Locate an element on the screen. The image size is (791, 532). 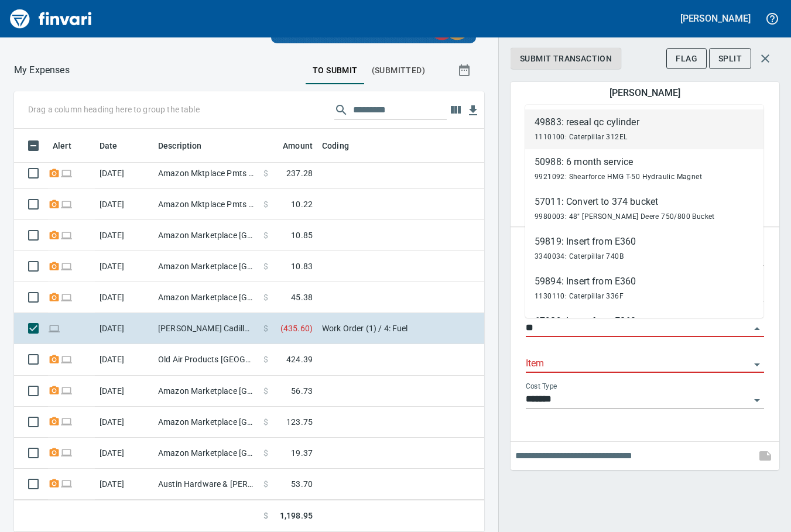
p: Drag a column heading here to group the table is located at coordinates (114, 110).